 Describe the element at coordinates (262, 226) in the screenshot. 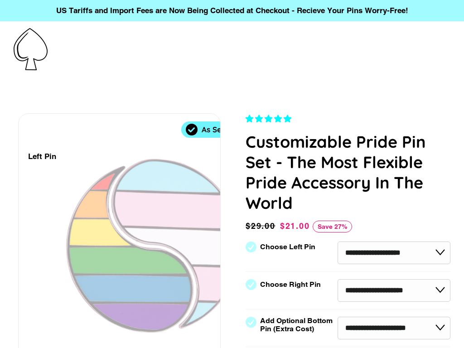

I see `span: $29.00` at that location.